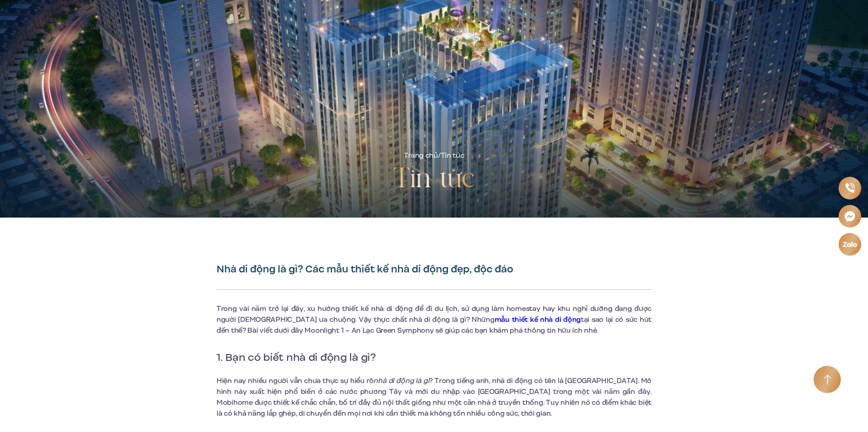 The image size is (868, 432). What do you see at coordinates (295, 380) in the screenshot?
I see `span: Hiện nay nhiều người vẫn chưa thực sự hiểu rõ` at bounding box center [295, 380].